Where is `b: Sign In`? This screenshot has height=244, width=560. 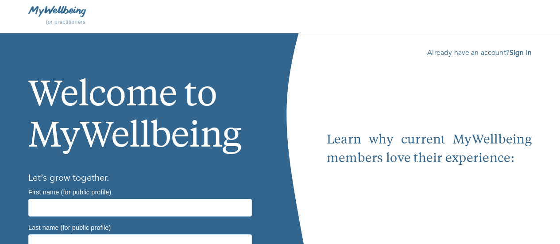
b: Sign In is located at coordinates (520, 53).